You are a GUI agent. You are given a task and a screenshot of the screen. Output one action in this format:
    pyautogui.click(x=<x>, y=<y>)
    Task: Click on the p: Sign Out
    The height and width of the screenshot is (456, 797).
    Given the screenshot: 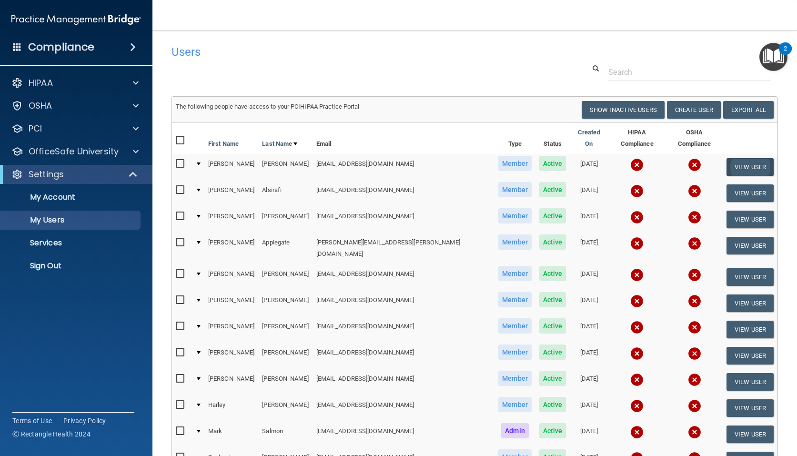 What is the action you would take?
    pyautogui.click(x=71, y=266)
    